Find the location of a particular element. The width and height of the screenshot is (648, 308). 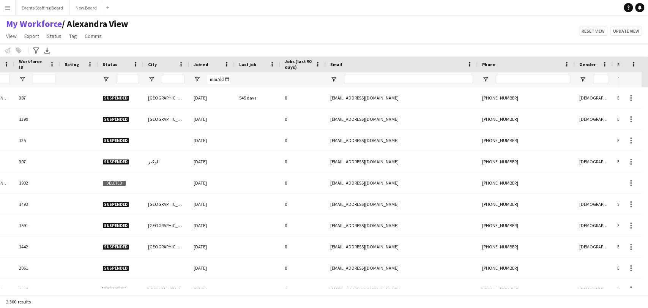

a: My Workforce is located at coordinates (34, 24).